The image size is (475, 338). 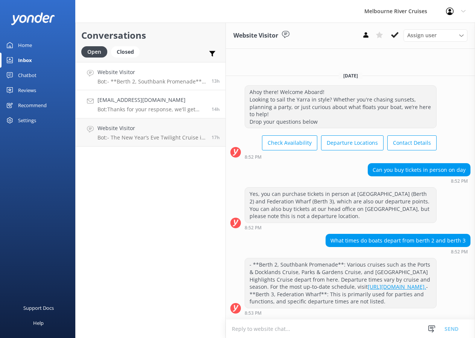 What do you see at coordinates (27, 75) in the screenshot?
I see `div: Chatbot` at bounding box center [27, 75].